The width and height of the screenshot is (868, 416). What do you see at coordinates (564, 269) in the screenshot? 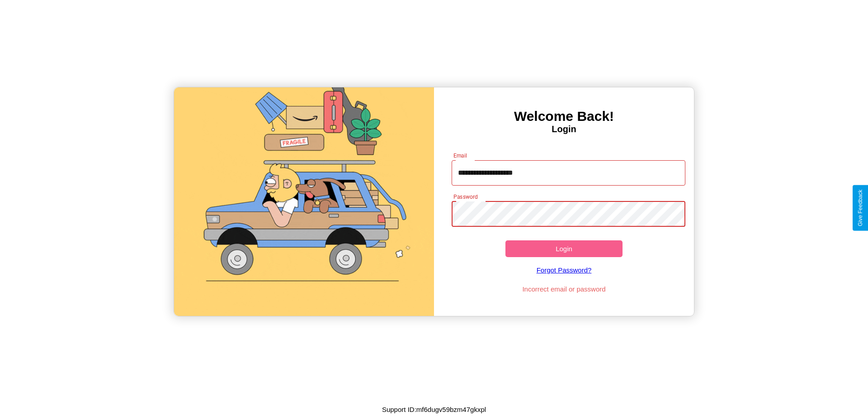
I see `a: Forgot Password?` at bounding box center [564, 269].